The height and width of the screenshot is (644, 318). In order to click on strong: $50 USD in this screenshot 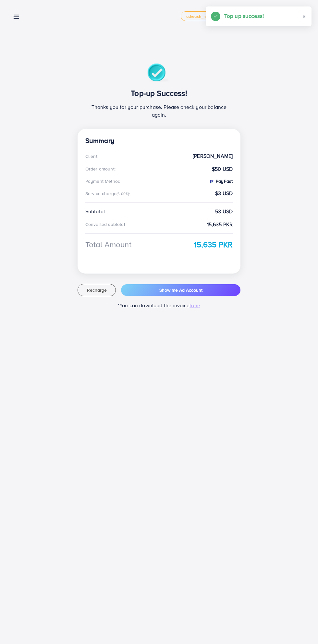, I will do `click(222, 169)`.